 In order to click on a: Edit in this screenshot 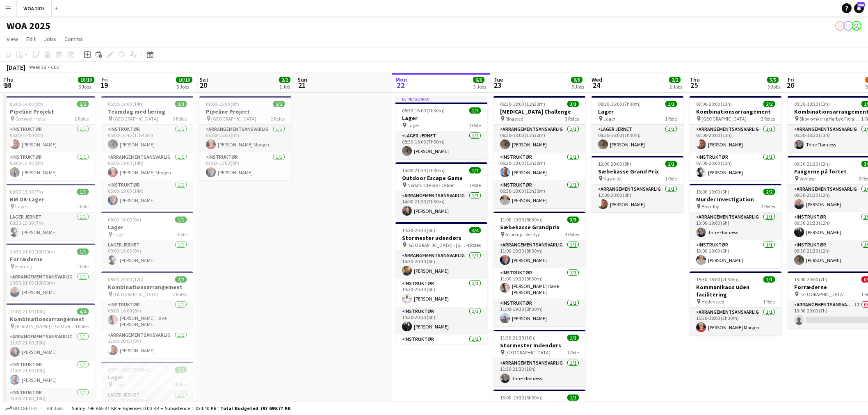, I will do `click(31, 39)`.